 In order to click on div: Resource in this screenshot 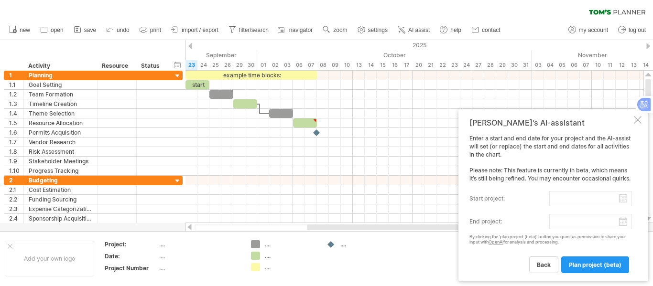, I will do `click(116, 66)`.